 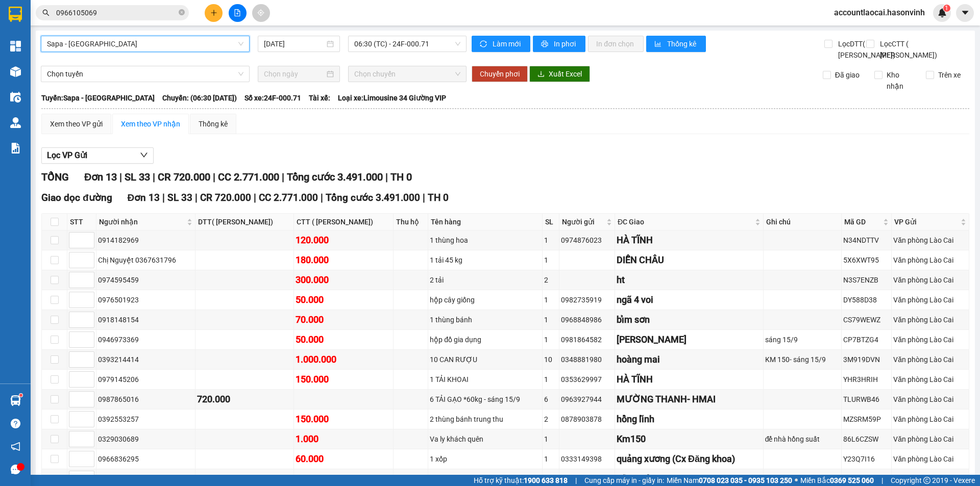 I want to click on span: CR 720.000, so click(x=184, y=177).